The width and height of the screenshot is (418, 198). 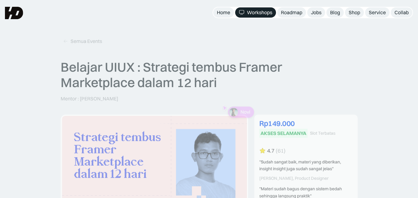 What do you see at coordinates (402, 12) in the screenshot?
I see `div: Collab` at bounding box center [402, 12].